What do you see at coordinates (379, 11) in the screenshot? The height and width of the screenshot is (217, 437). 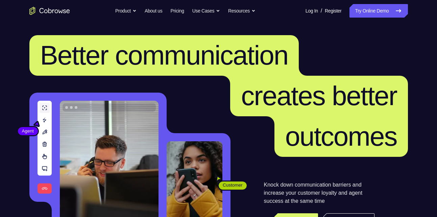 I see `a: Try Online Demo` at bounding box center [379, 11].